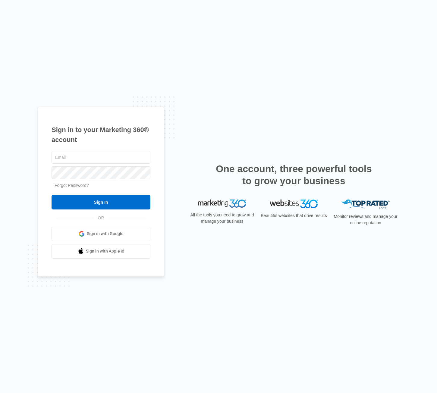  I want to click on h1: Sign in to your Marketing 360® account, so click(101, 135).